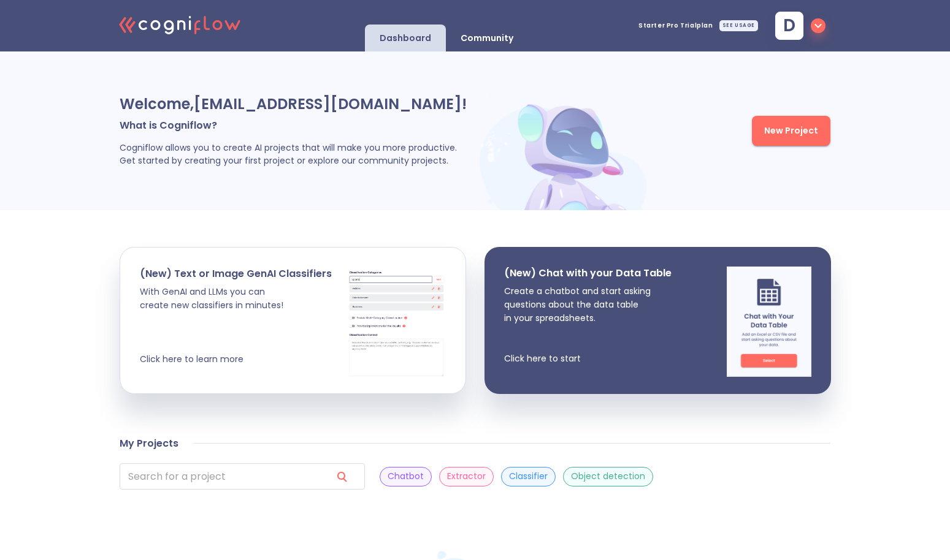 Image resolution: width=950 pixels, height=560 pixels. What do you see at coordinates (607, 476) in the screenshot?
I see `p: Object detection` at bounding box center [607, 476].